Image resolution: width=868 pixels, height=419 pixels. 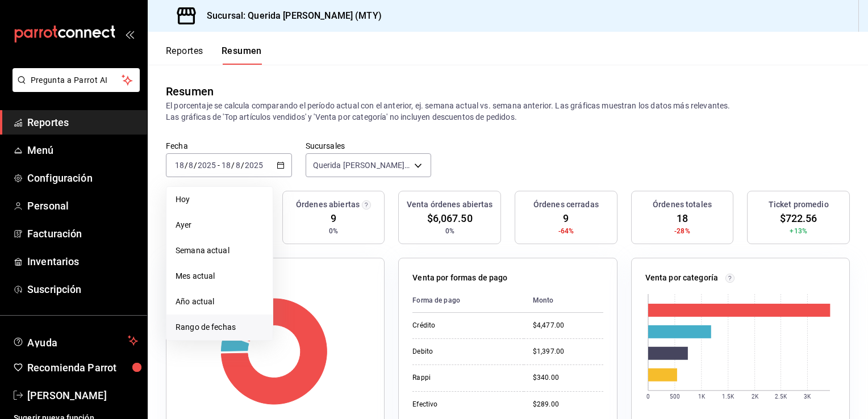 I want to click on span: Rango de fechas, so click(x=219, y=327).